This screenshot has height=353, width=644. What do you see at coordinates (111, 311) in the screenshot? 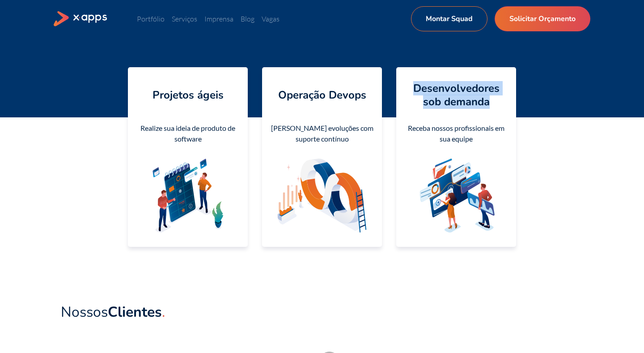
I see `span: Nossos` at bounding box center [111, 311].